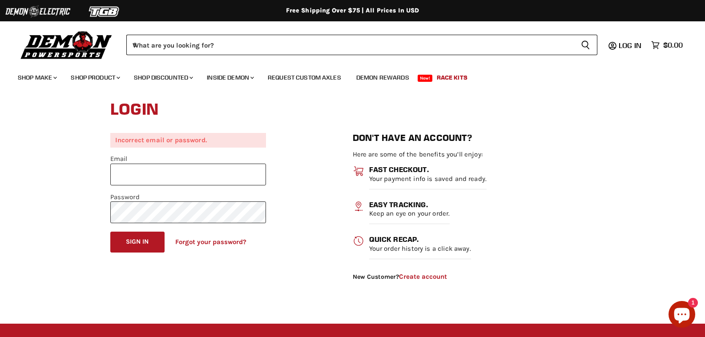 This screenshot has height=337, width=705. What do you see at coordinates (425, 78) in the screenshot?
I see `span: New!` at bounding box center [425, 78].